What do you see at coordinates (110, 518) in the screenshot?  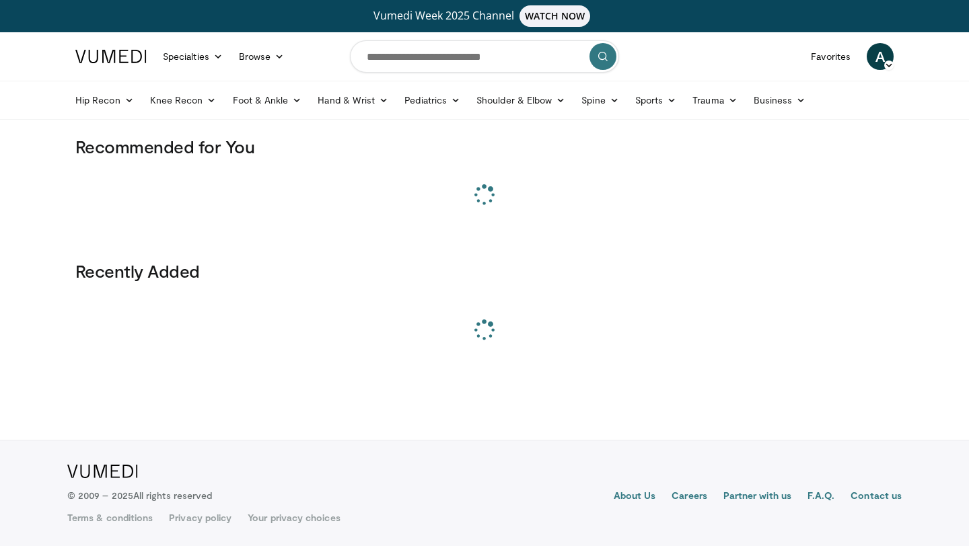 I see `a: Terms & conditions` at bounding box center [110, 518].